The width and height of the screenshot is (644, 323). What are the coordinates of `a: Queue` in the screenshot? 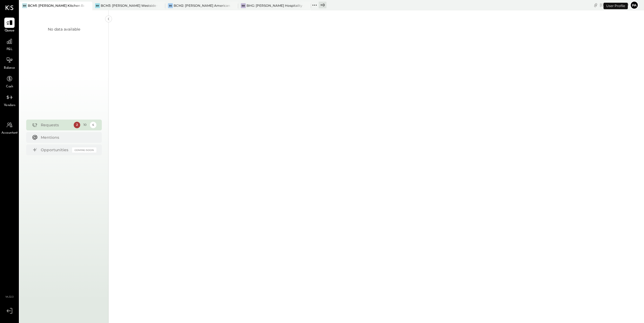 It's located at (10, 26).